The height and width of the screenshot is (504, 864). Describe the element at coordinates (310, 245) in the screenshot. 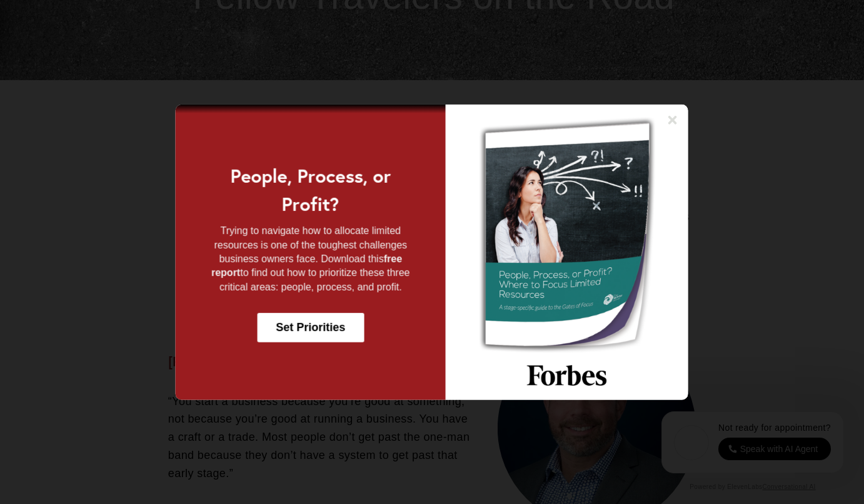

I see `span: Trying to navigate how to allocate limited resources is one of the toughest challenges business o...` at that location.